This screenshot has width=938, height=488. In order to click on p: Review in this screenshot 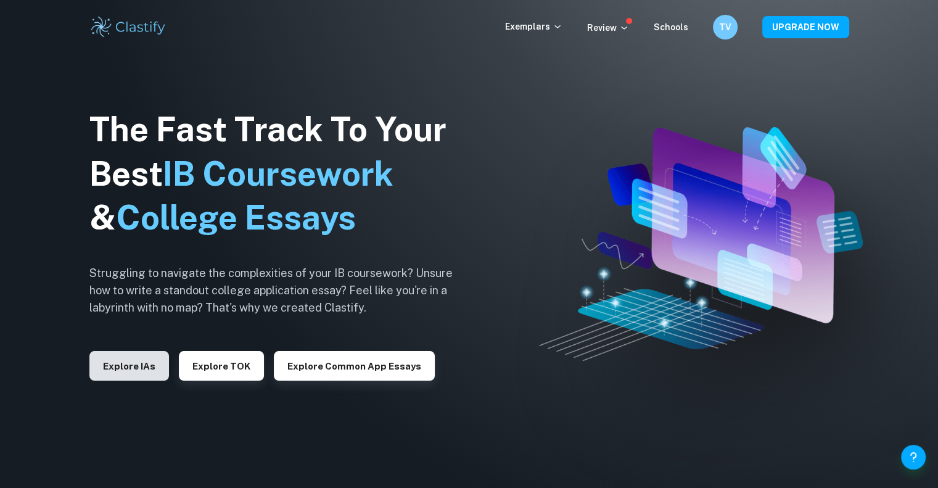, I will do `click(608, 28)`.